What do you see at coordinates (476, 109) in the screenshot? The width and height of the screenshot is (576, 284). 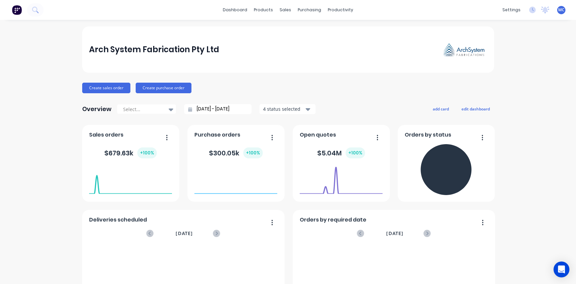 I see `button: edit dashboard` at bounding box center [476, 109].